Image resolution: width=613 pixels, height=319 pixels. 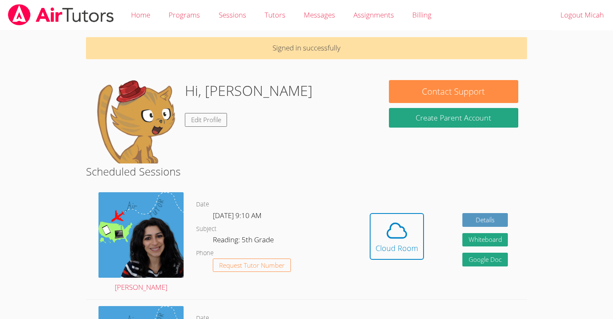 What do you see at coordinates (141, 235) in the screenshot?
I see `img: air%20tutor%20avatar.png` at bounding box center [141, 235].